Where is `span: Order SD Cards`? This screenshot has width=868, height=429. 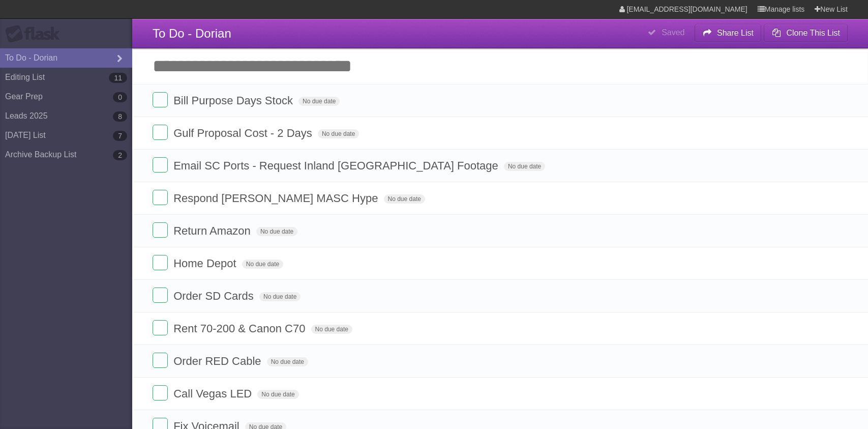 span: Order SD Cards is located at coordinates (214, 296).